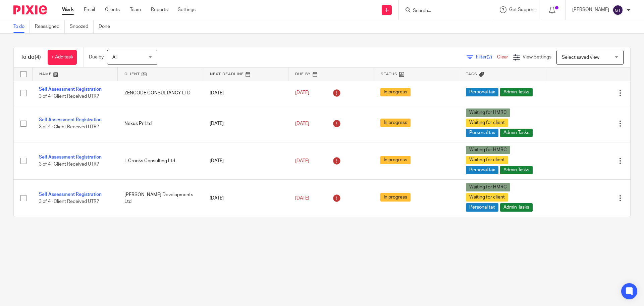 The image size is (644, 306). What do you see at coordinates (21, 27) in the screenshot?
I see `a: To do` at bounding box center [21, 27].